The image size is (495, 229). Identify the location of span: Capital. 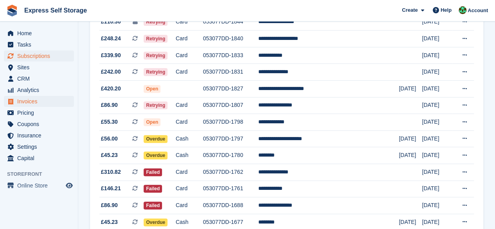
(41, 158).